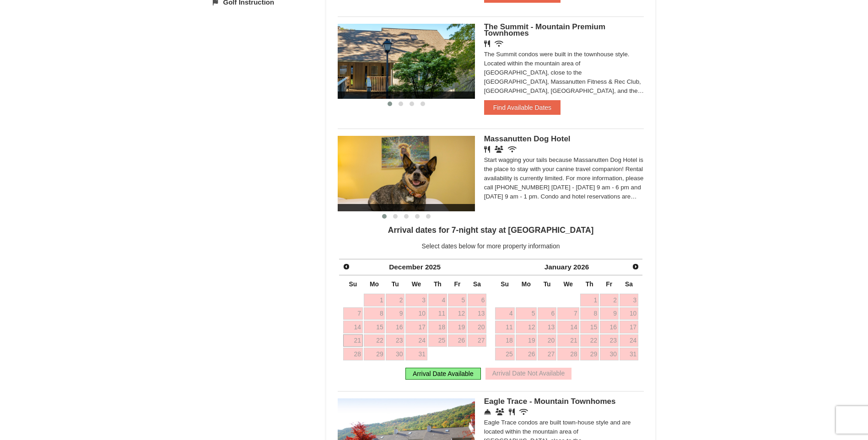  Describe the element at coordinates (545, 29) in the screenshot. I see `span: The Summit - Mountain Premium Townhomes` at that location.